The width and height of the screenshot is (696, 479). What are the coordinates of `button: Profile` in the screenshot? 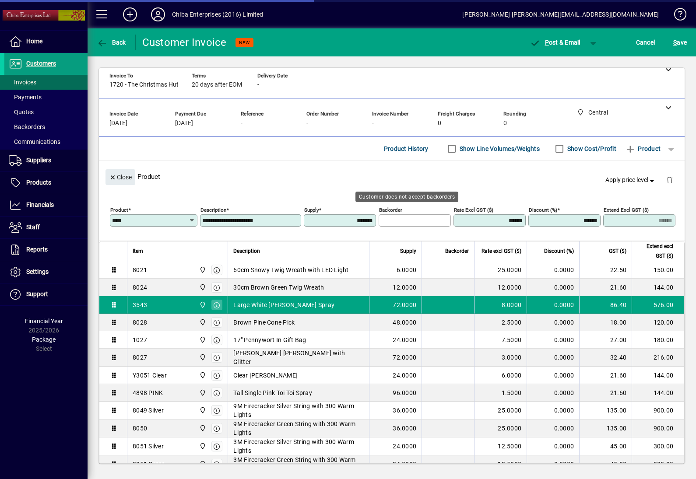 It's located at (158, 14).